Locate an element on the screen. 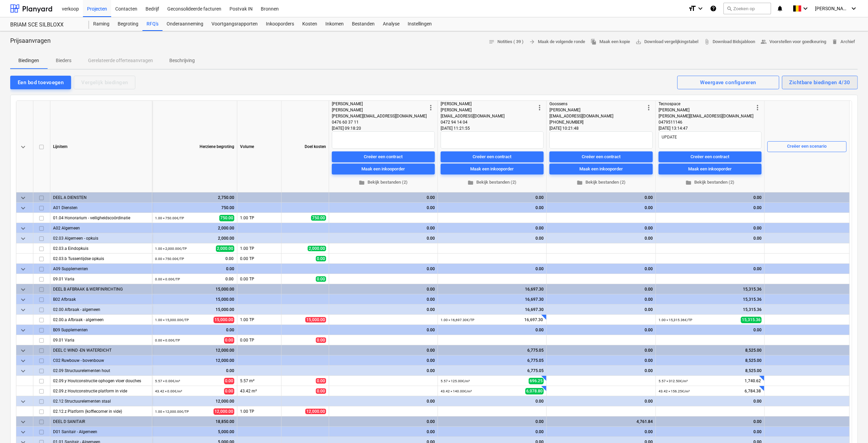 The height and width of the screenshot is (443, 868). div: 5,000.00 is located at coordinates (194, 432).